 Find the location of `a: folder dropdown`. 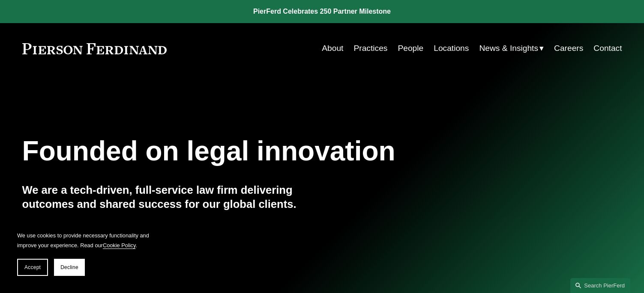

a: folder dropdown is located at coordinates (511, 48).